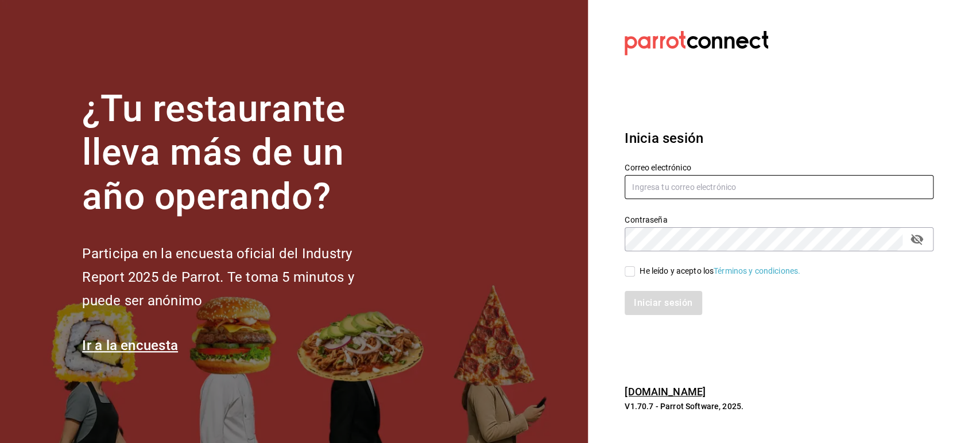 The width and height of the screenshot is (980, 443). I want to click on h3: Inicia sesión, so click(779, 138).